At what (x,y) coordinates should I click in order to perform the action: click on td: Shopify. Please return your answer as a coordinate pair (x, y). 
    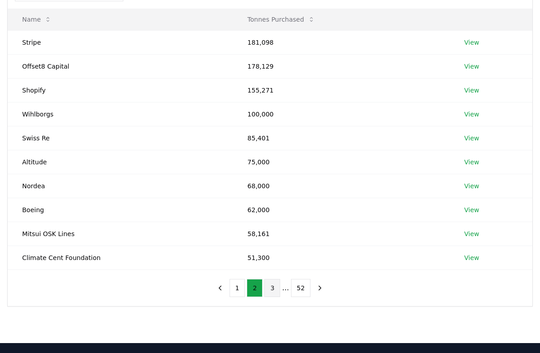
    Looking at the image, I should click on (120, 90).